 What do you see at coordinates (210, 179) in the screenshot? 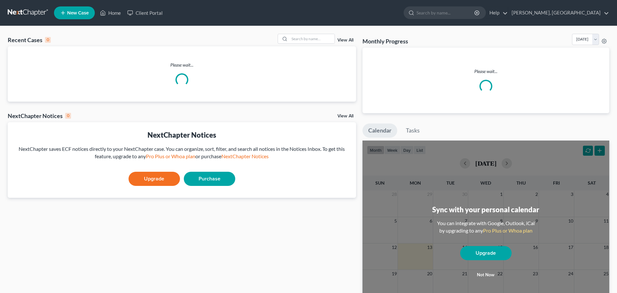
I see `a: Purchase` at bounding box center [210, 179].